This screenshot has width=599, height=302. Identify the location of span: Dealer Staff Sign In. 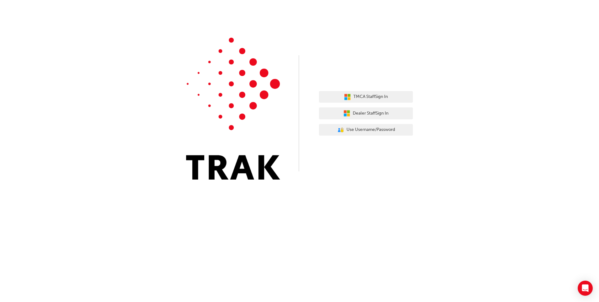
(371, 113).